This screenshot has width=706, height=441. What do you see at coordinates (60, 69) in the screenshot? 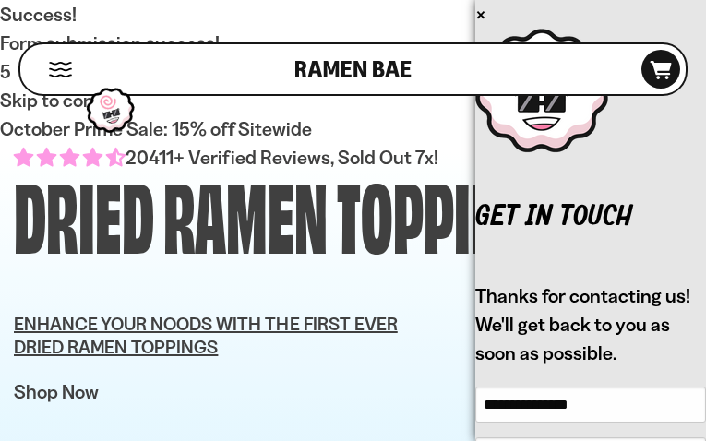
I see `button: Mobile Menu Trigger` at bounding box center [60, 69].